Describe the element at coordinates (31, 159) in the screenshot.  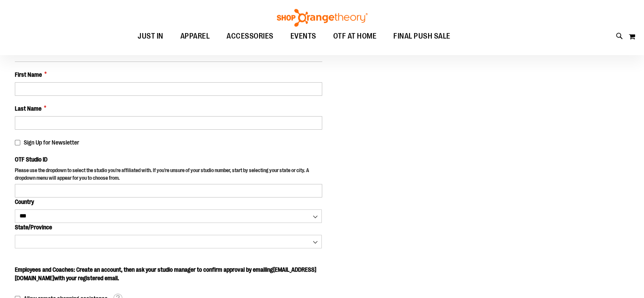
I see `span: OTF Studio ID` at that location.